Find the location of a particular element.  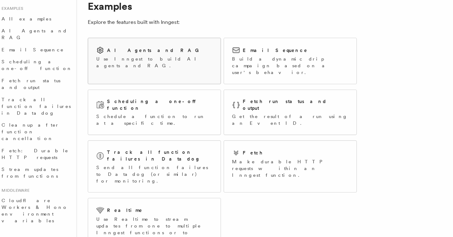

span: Cloudflare Workers & Hono environment variables is located at coordinates (37, 213).